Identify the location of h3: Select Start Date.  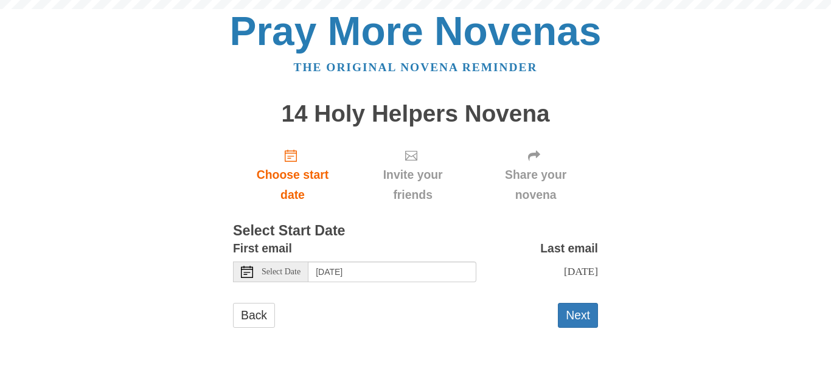
(415, 231).